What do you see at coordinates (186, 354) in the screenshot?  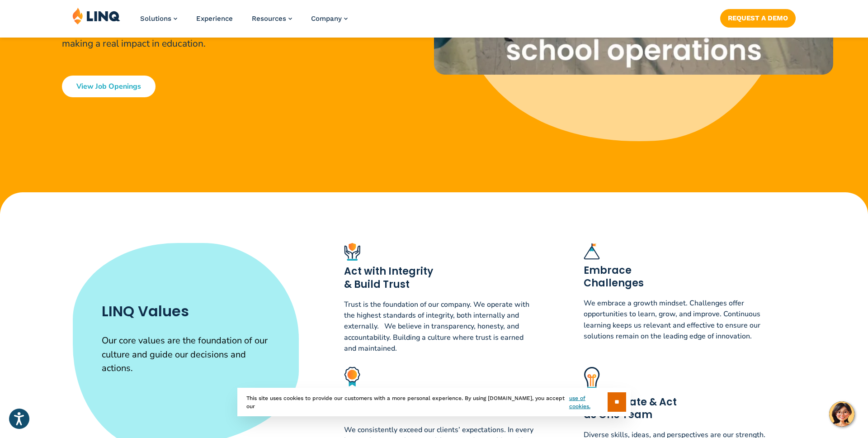 I see `p: Our core values are the foundation of our culture and guide our decisions and actions.` at bounding box center [186, 354].